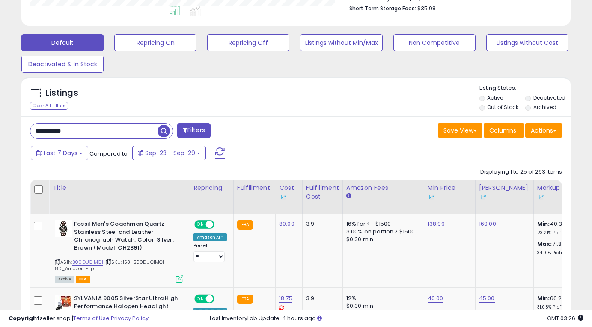 The image size is (592, 327). Describe the element at coordinates (322, 193) in the screenshot. I see `div: Fulfillment Cost` at that location.